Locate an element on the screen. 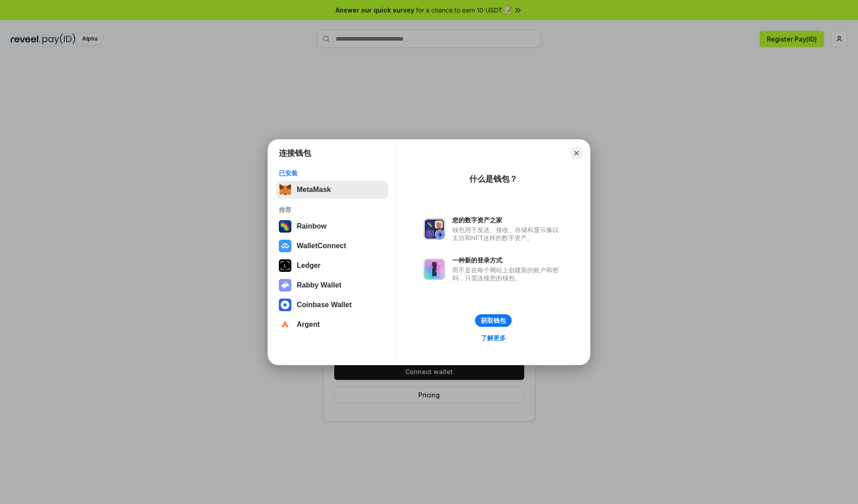 Image resolution: width=858 pixels, height=504 pixels. button: Rabby Wallet is located at coordinates (332, 285).